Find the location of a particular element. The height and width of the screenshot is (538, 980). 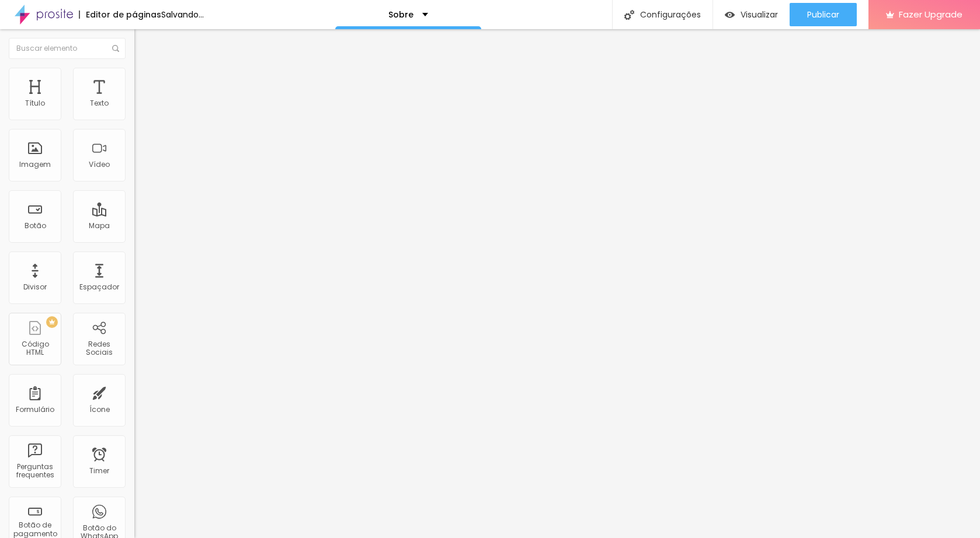

div: Título is located at coordinates (35, 103).